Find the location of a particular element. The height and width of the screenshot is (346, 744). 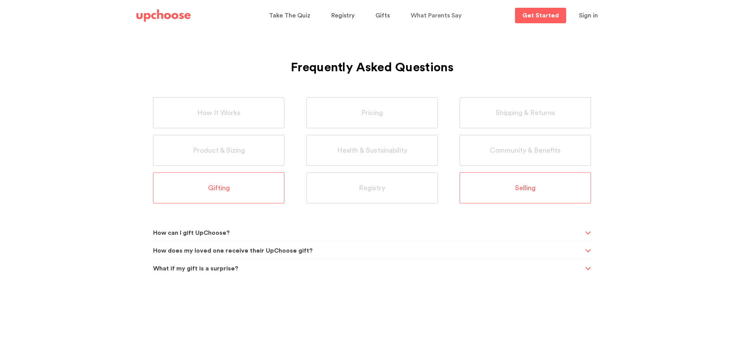

a: Registry is located at coordinates (344, 16).